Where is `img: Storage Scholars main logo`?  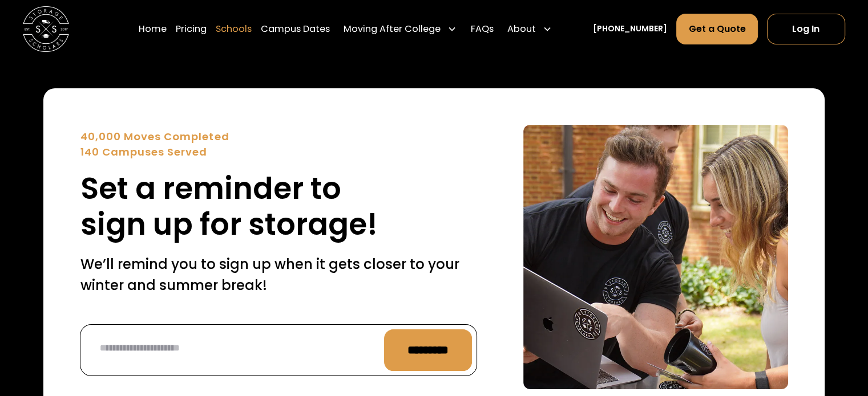
img: Storage Scholars main logo is located at coordinates (46, 28).